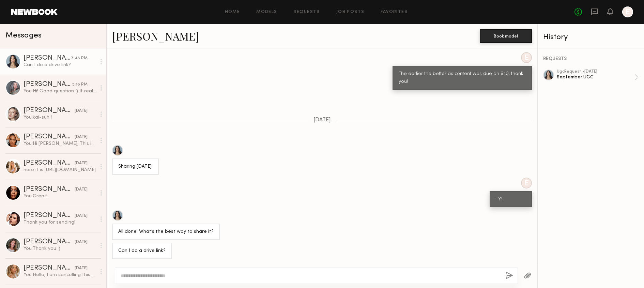 This screenshot has height=288, width=644. Describe the element at coordinates (591, 59) in the screenshot. I see `div: REQUESTS` at that location.